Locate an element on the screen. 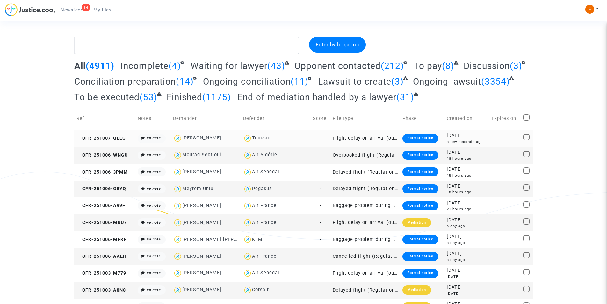 This screenshot has width=607, height=304. div: KLM is located at coordinates (257, 239).